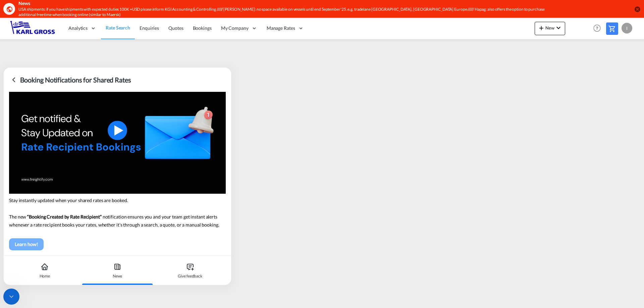 Image resolution: width=644 pixels, height=308 pixels. Describe the element at coordinates (285, 28) in the screenshot. I see `div: Manage Rates` at that location.